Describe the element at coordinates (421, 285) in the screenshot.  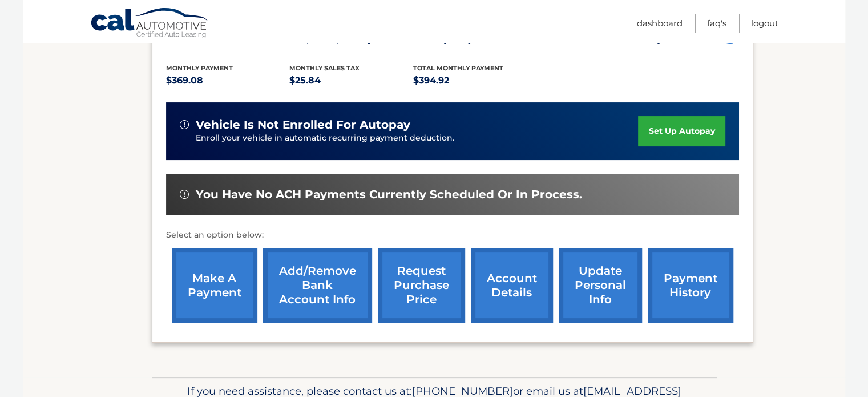
I see `a: request purchase price` at that location.